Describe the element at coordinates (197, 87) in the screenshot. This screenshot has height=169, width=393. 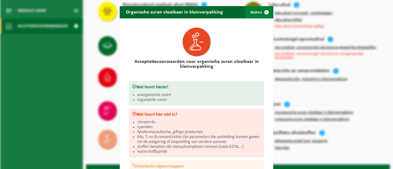
I see `h3: Wat hoort hierin?` at that location.